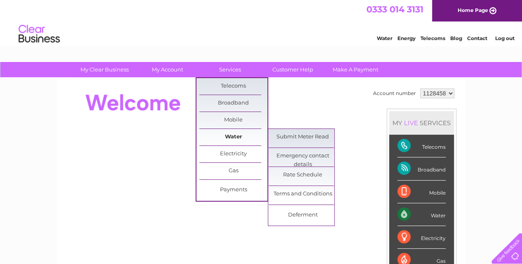  I want to click on a: Submit Meter Read, so click(303, 137).